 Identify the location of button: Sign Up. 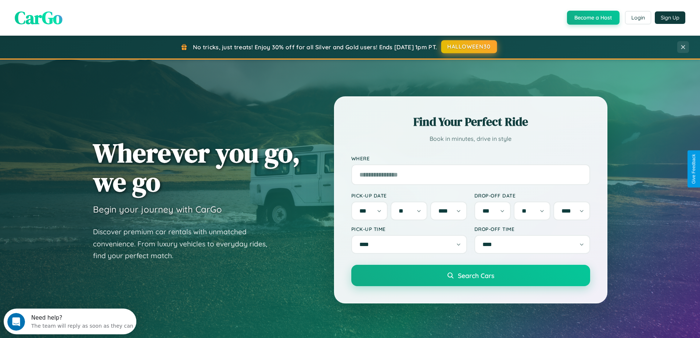
(670, 18).